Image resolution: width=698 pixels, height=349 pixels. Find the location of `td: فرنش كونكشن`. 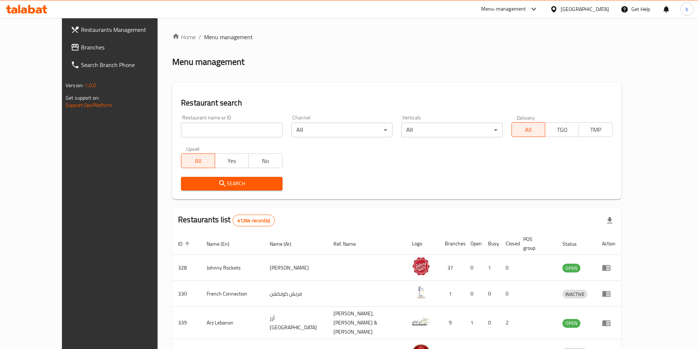

td: فرنش كونكشن is located at coordinates (296, 294).